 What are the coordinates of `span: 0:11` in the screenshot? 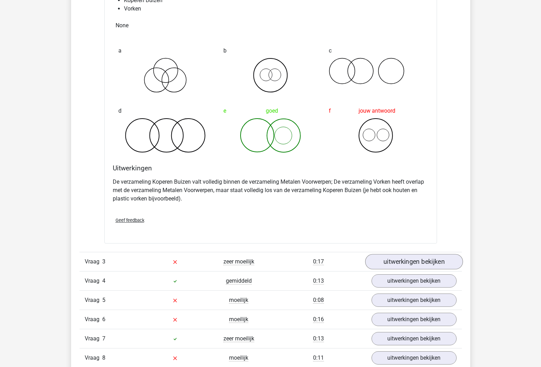 It's located at (318, 358).